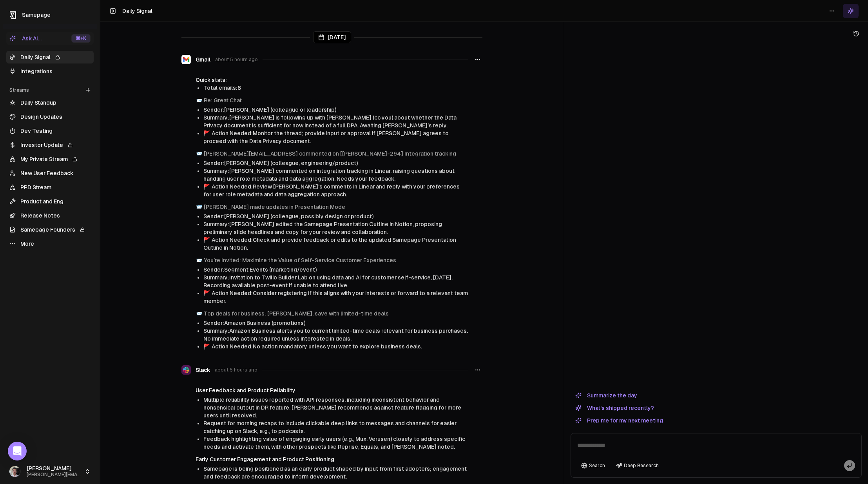 The height and width of the screenshot is (484, 868). What do you see at coordinates (336, 346) in the screenshot?
I see `li: Action Needed: No action mandatory unless you want to explore business deals.` at bounding box center [336, 346].